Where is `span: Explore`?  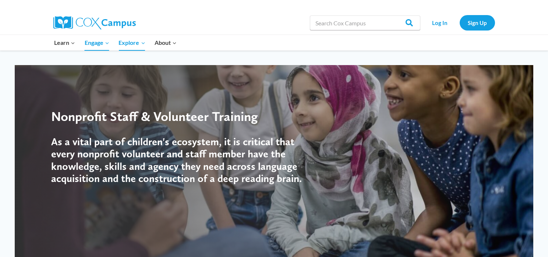
span: Explore is located at coordinates (132, 43).